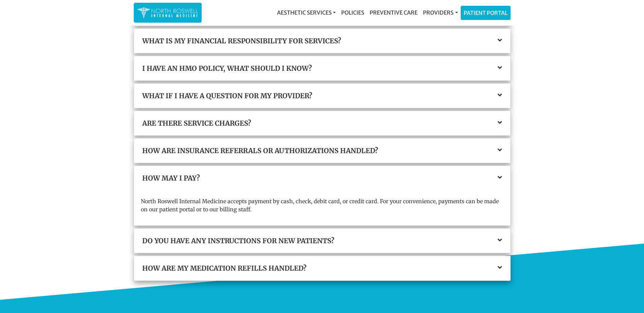  I want to click on h3: How are insurance referrals or authorizations handled?, so click(322, 151).